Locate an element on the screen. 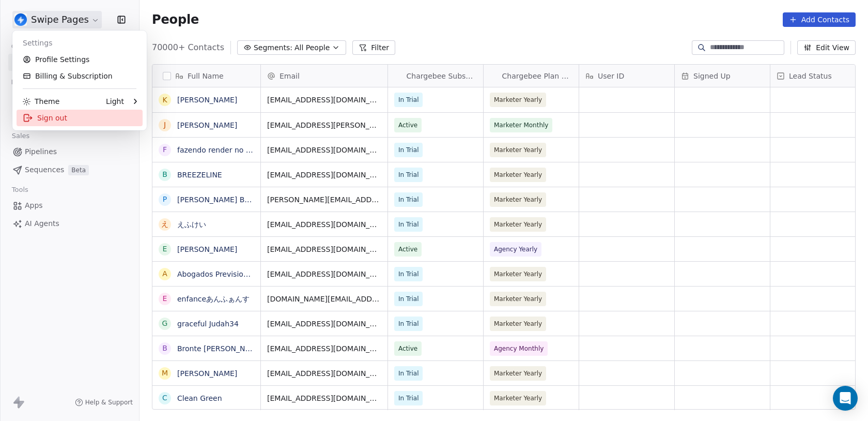 The image size is (868, 421). a: Billing & Subscription is located at coordinates (79, 76).